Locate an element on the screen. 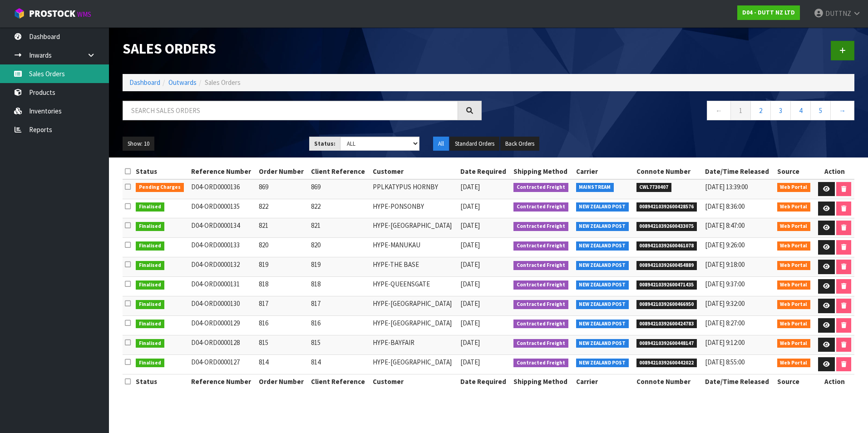 Image resolution: width=868 pixels, height=433 pixels. input: Search sales orders is located at coordinates (290, 110).